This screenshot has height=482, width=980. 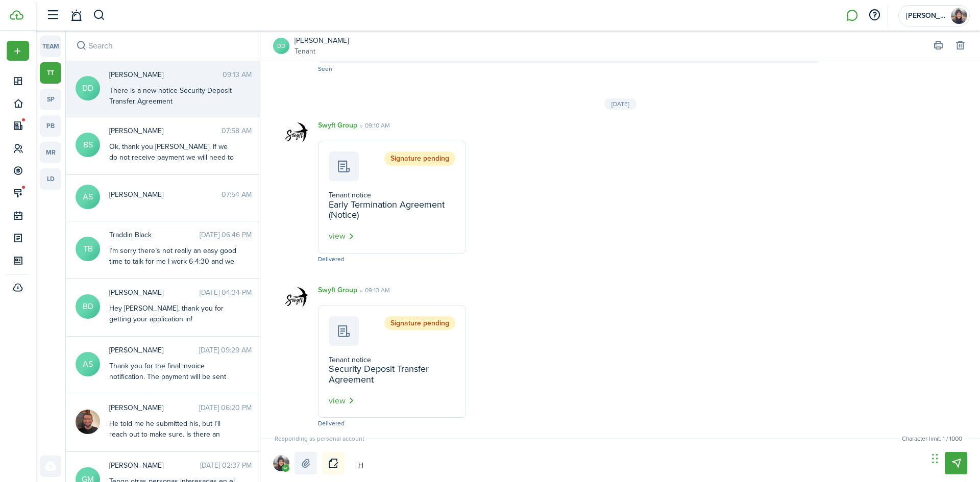 I want to click on a: mr, so click(x=51, y=153).